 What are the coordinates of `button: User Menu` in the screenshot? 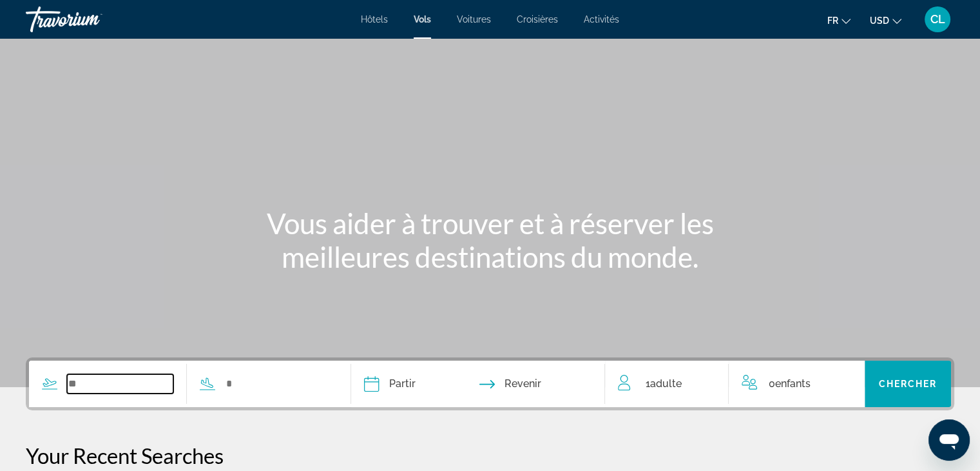 It's located at (938, 19).